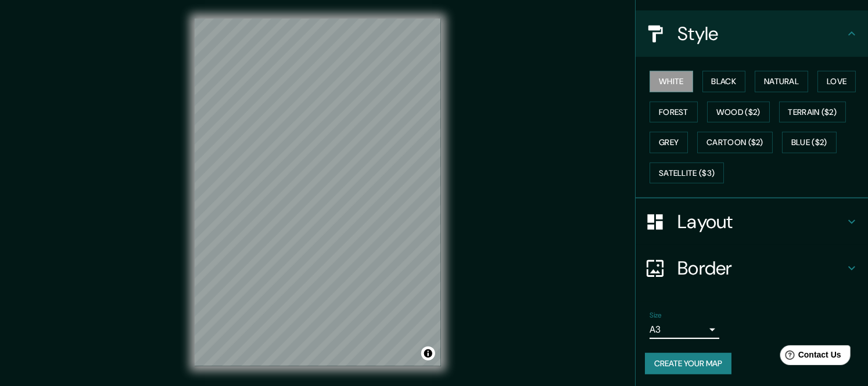  What do you see at coordinates (781, 81) in the screenshot?
I see `button: Natural` at bounding box center [781, 81].